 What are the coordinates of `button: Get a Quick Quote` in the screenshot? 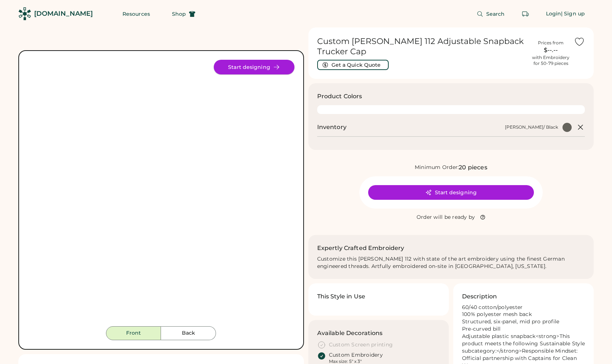 It's located at (352, 65).